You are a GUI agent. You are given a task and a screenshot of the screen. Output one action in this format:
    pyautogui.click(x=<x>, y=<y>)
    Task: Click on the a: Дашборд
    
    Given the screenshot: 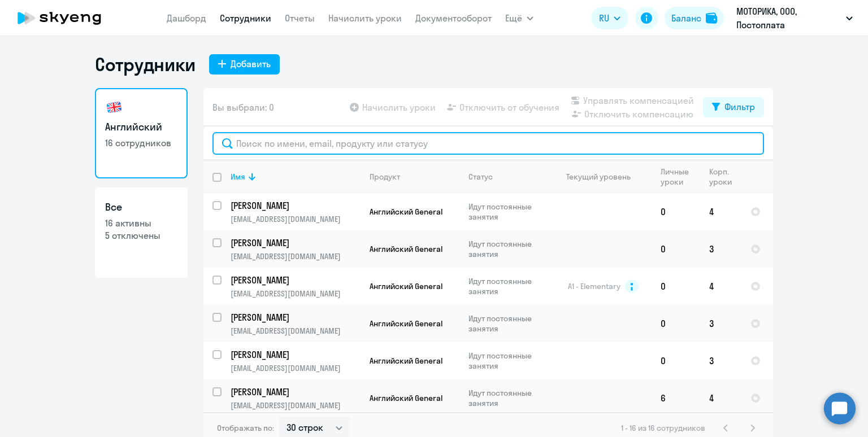 What is the action you would take?
    pyautogui.click(x=186, y=18)
    